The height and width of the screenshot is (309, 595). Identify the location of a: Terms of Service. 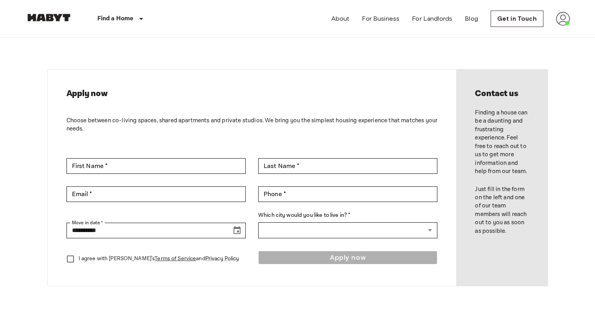
(175, 259).